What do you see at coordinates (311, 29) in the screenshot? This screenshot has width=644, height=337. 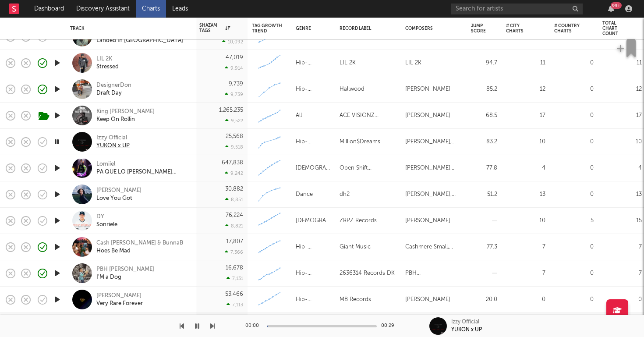 I see `div: Genre` at bounding box center [311, 29].